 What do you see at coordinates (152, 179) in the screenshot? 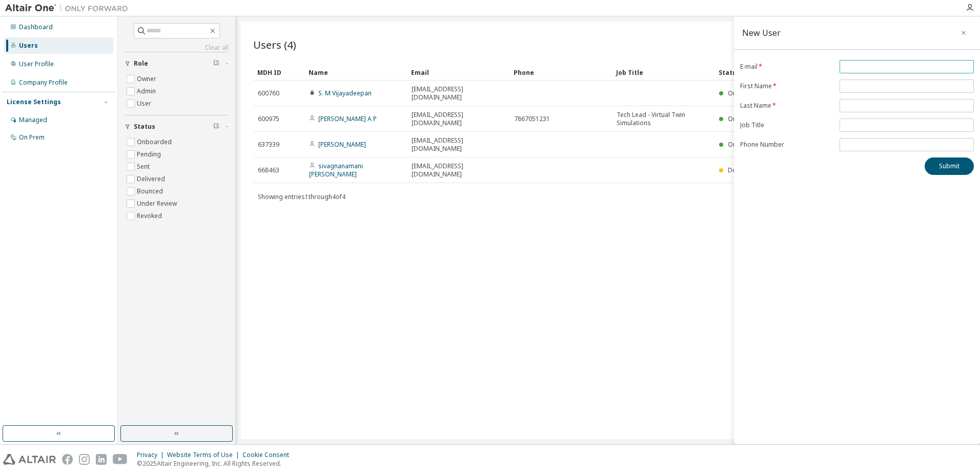
I see `label: Delivered` at bounding box center [152, 179].